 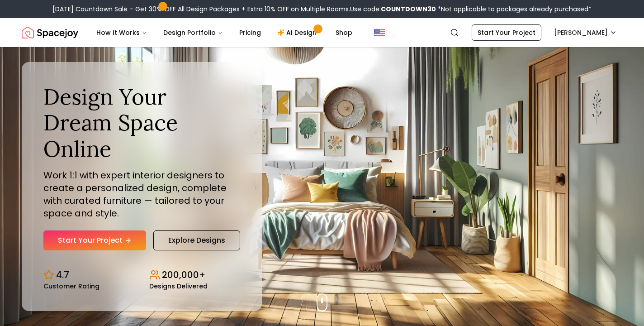 I want to click on a: Shop, so click(x=344, y=33).